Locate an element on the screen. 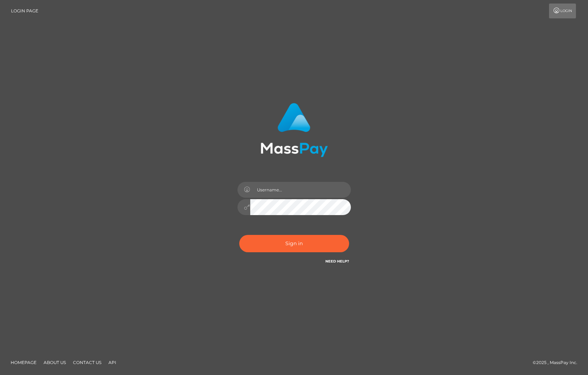 The width and height of the screenshot is (588, 375). a: API is located at coordinates (112, 362).